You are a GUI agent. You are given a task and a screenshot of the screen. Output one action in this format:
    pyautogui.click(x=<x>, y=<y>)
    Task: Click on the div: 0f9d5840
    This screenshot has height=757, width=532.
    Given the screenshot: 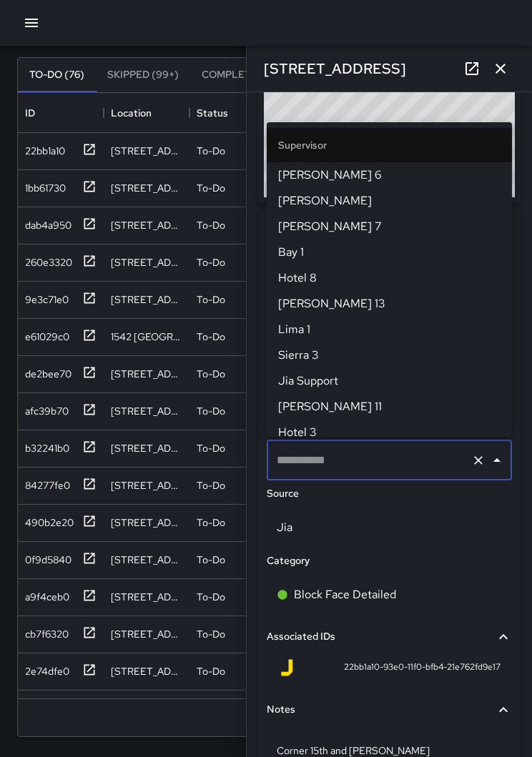 What is the action you would take?
    pyautogui.click(x=45, y=557)
    